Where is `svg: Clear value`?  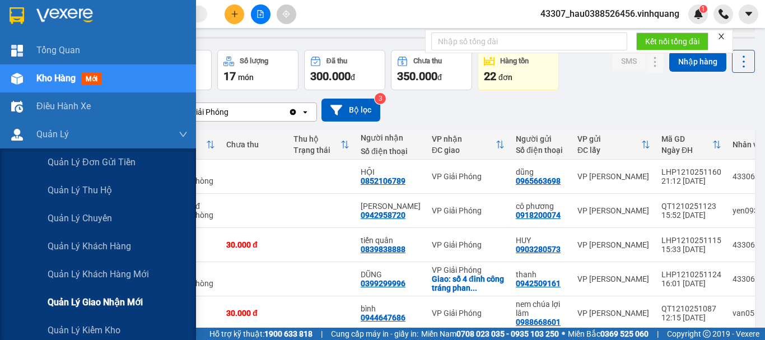
svg: Clear value is located at coordinates (293, 112).